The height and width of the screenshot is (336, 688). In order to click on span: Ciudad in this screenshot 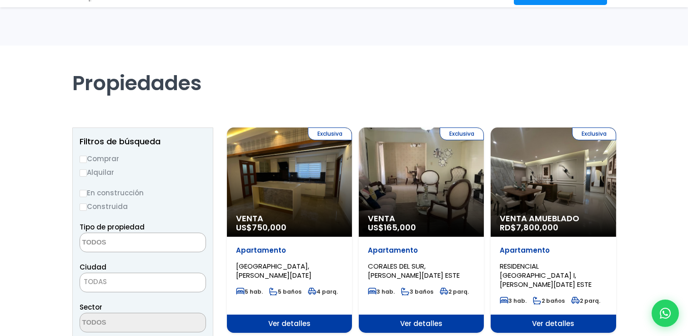, I will do `click(93, 267)`.